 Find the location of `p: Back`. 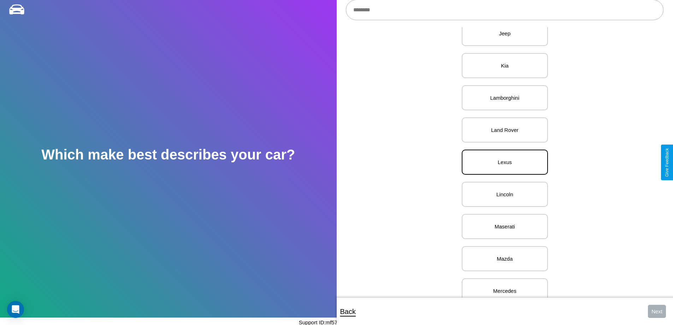

p: Back is located at coordinates (348, 311).